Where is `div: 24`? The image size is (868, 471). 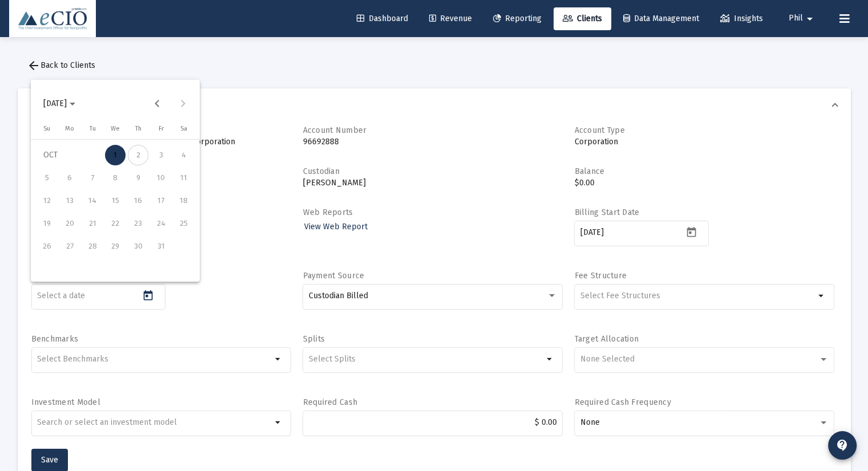 div: 24 is located at coordinates (161, 224).